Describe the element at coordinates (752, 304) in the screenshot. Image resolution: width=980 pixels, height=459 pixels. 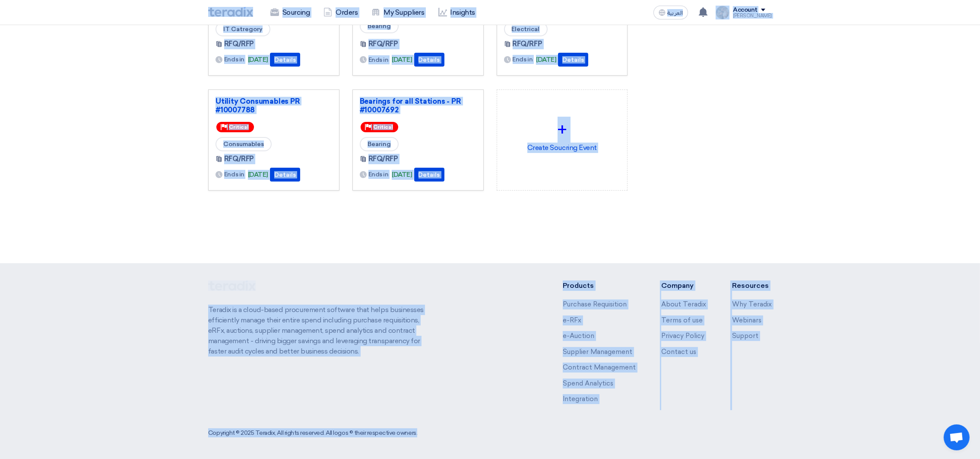
I see `a: Why Teradix` at that location.